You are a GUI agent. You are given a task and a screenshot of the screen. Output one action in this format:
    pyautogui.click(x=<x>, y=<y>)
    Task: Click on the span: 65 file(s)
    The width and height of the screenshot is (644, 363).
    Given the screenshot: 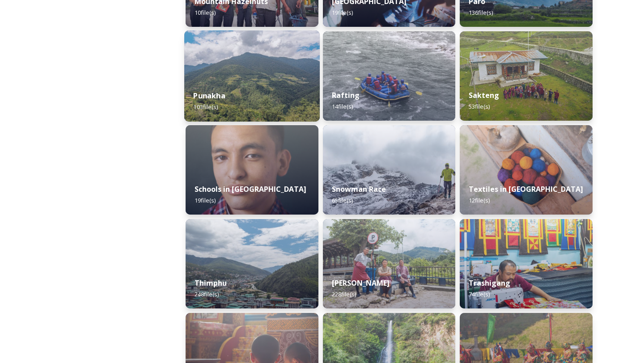 What is the action you would take?
    pyautogui.click(x=342, y=200)
    